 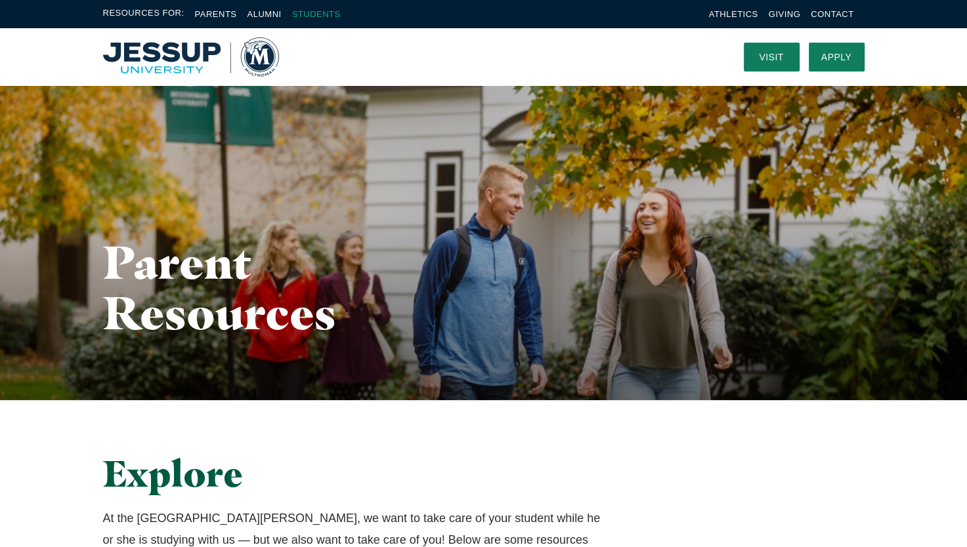 I want to click on img: Multnomah University Logo, so click(x=191, y=57).